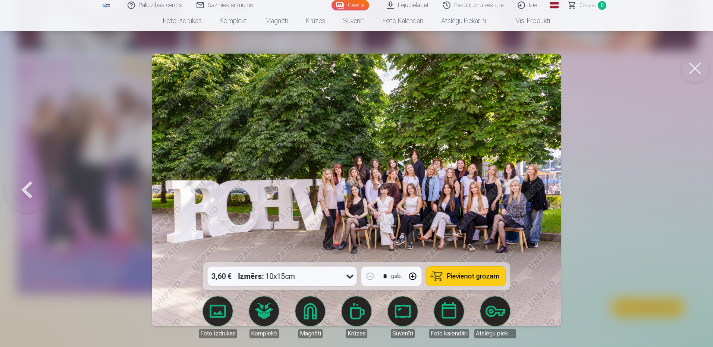 This screenshot has width=713, height=347. What do you see at coordinates (397, 277) in the screenshot?
I see `div: gab.` at bounding box center [397, 277].